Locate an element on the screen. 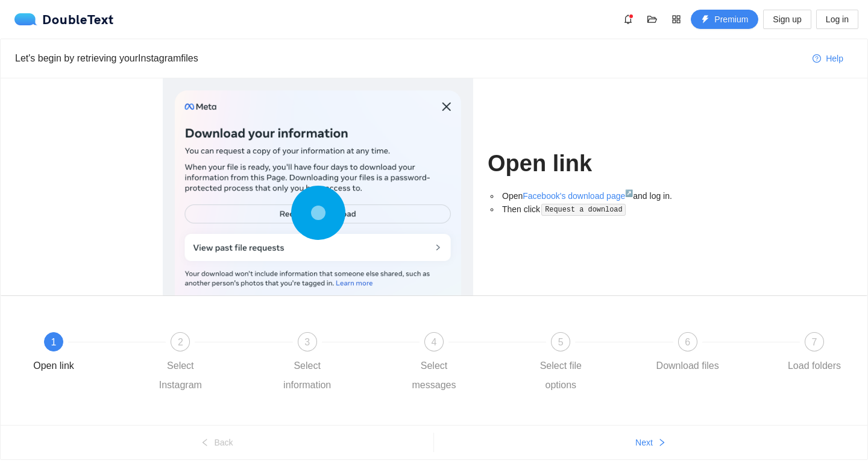 Image resolution: width=868 pixels, height=469 pixels. span: question-circle is located at coordinates (817, 59).